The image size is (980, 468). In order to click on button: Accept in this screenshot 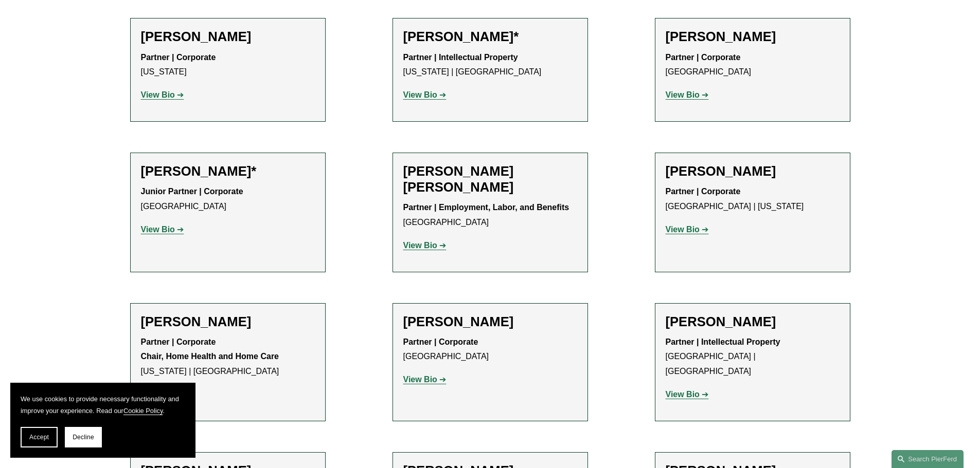, I will do `click(39, 438)`.